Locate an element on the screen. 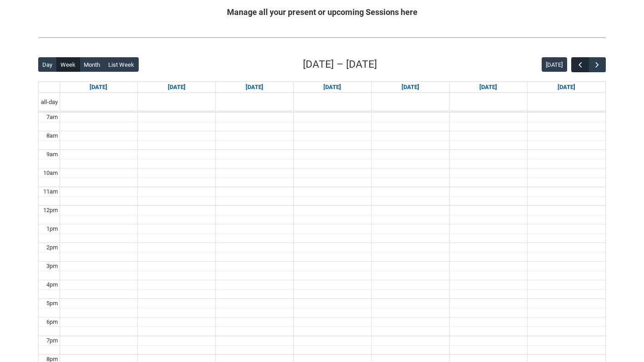 The height and width of the screenshot is (362, 644). div: 12pm is located at coordinates (51, 211).